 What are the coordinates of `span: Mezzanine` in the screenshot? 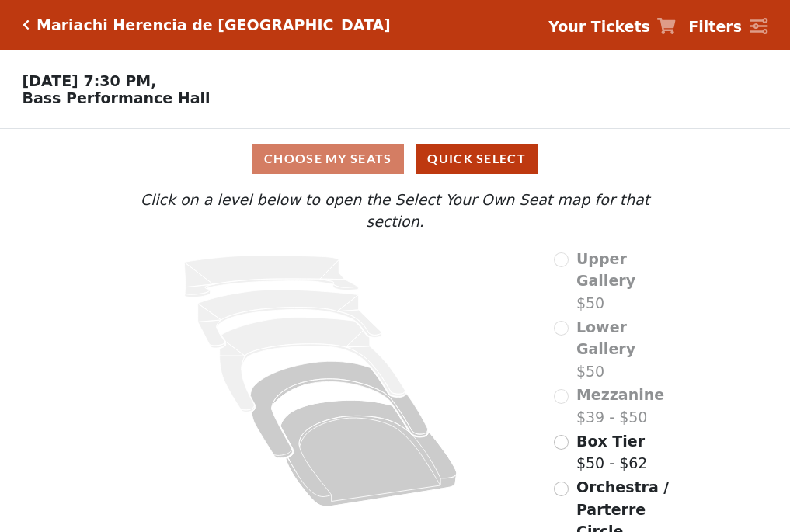 It's located at (620, 394).